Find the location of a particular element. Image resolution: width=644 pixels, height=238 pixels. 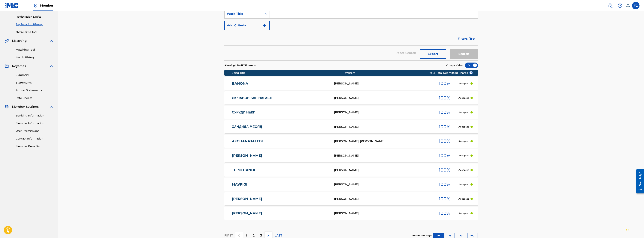

p: FIRST is located at coordinates (229, 236).